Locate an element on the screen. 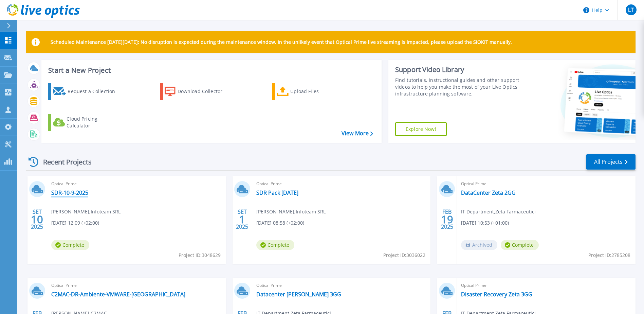 This screenshot has width=644, height=314. span: LT is located at coordinates (630, 10).